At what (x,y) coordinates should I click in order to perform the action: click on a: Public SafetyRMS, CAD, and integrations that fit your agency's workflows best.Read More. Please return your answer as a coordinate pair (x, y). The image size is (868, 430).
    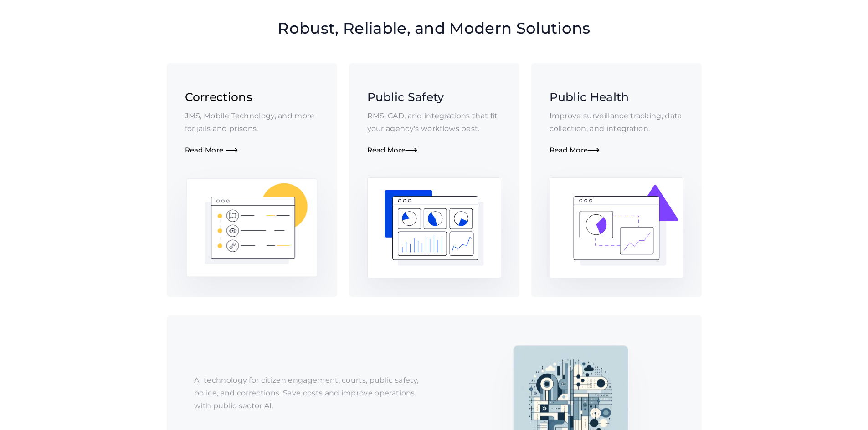
    Looking at the image, I should click on (434, 180).